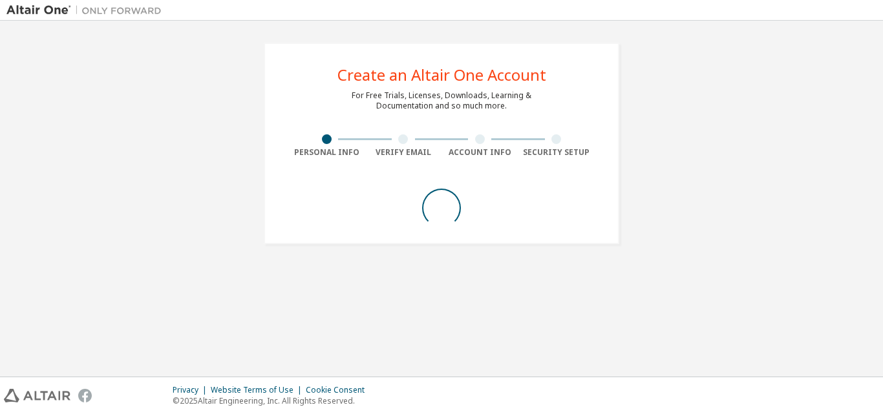 This screenshot has width=883, height=414. I want to click on img: facebook.svg, so click(85, 395).